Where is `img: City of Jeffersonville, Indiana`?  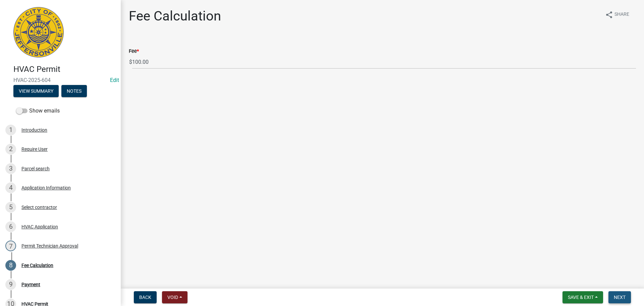 img: City of Jeffersonville, Indiana is located at coordinates (38, 32).